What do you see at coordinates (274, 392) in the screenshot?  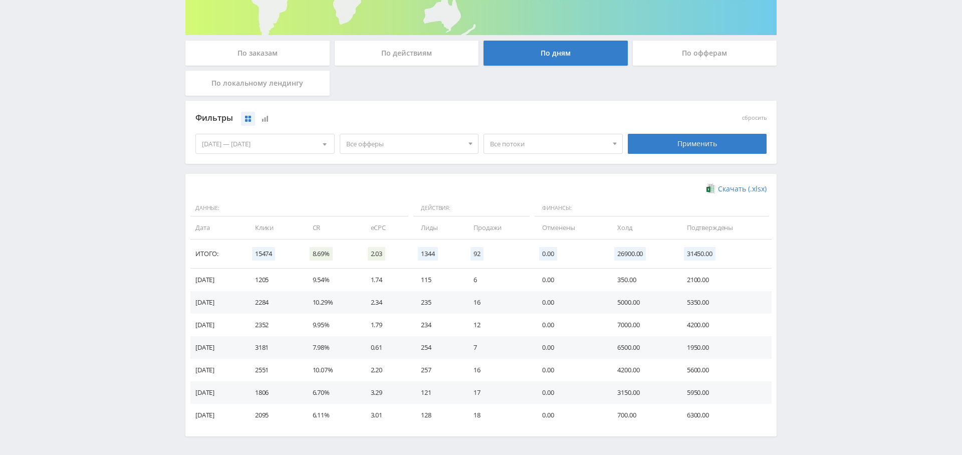 I see `td: 1806` at bounding box center [274, 392].